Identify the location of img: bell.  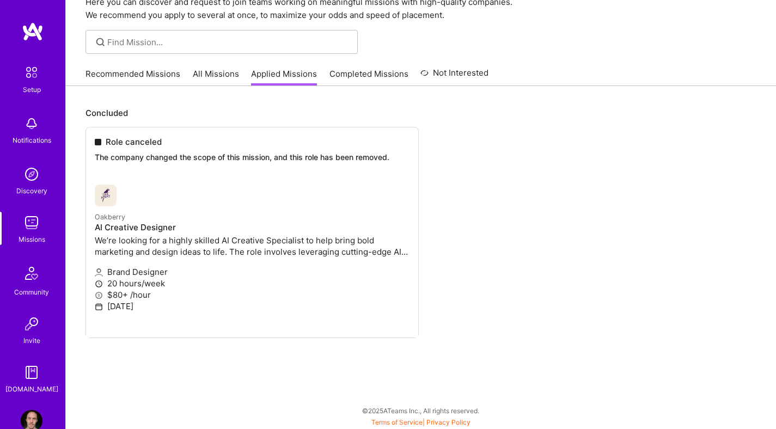
(32, 124).